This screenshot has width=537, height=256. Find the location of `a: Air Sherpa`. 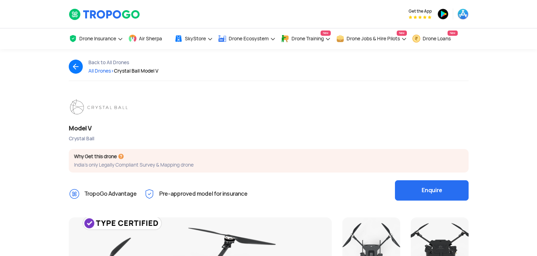

a: Air Sherpa is located at coordinates (149, 39).